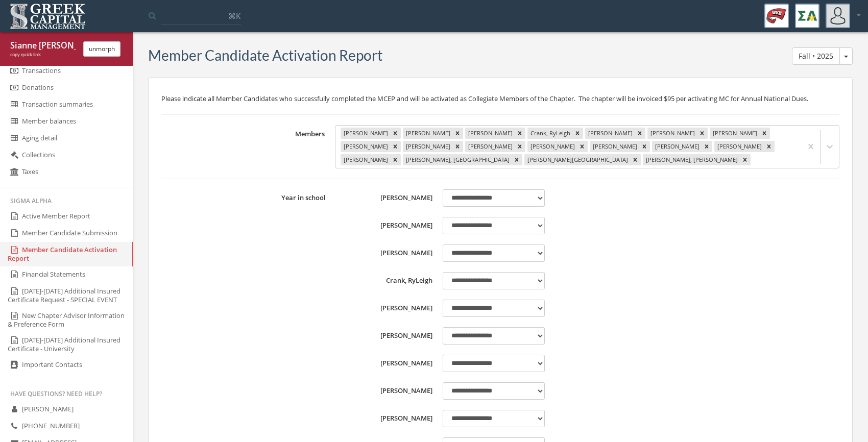  What do you see at coordinates (582, 146) in the screenshot?
I see `div: Remove Miller, Aubrey` at bounding box center [582, 146].